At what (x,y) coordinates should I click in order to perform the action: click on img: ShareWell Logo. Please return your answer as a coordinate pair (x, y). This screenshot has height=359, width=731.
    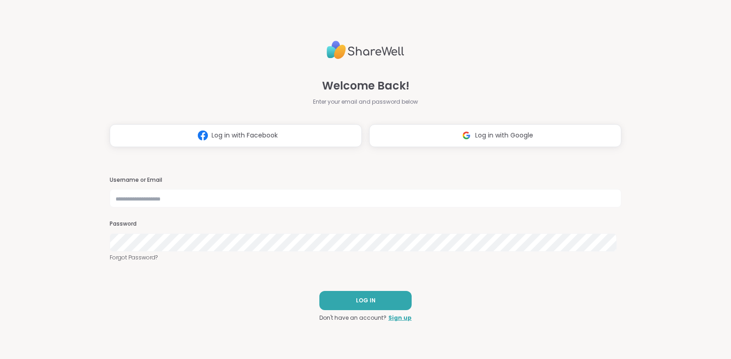
    Looking at the image, I should click on (366, 50).